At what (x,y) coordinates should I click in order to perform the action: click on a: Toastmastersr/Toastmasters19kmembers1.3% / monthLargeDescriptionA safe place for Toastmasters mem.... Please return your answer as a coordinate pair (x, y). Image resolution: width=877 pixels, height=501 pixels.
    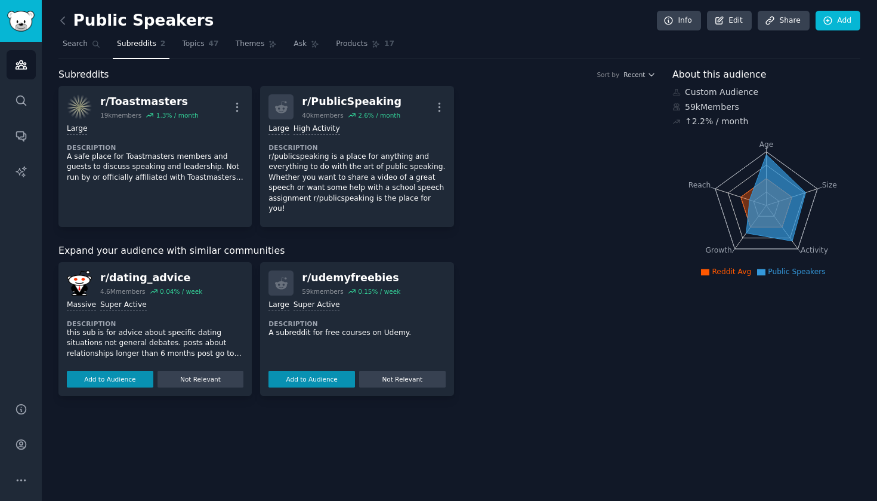
    Looking at the image, I should click on (155, 156).